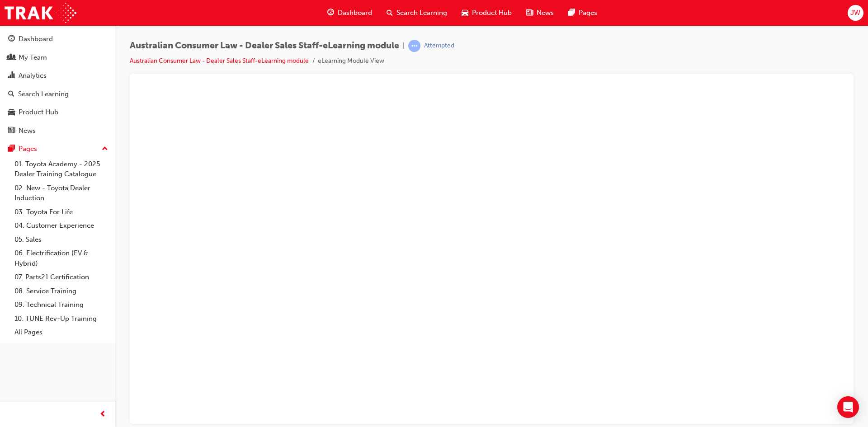  Describe the element at coordinates (61, 277) in the screenshot. I see `a: 07. Parts21 Certification` at that location.